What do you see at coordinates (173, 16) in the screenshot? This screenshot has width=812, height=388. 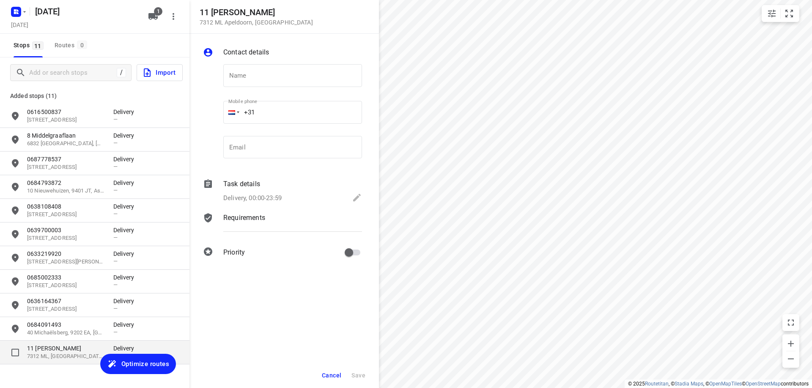 I see `button: More` at bounding box center [173, 16].